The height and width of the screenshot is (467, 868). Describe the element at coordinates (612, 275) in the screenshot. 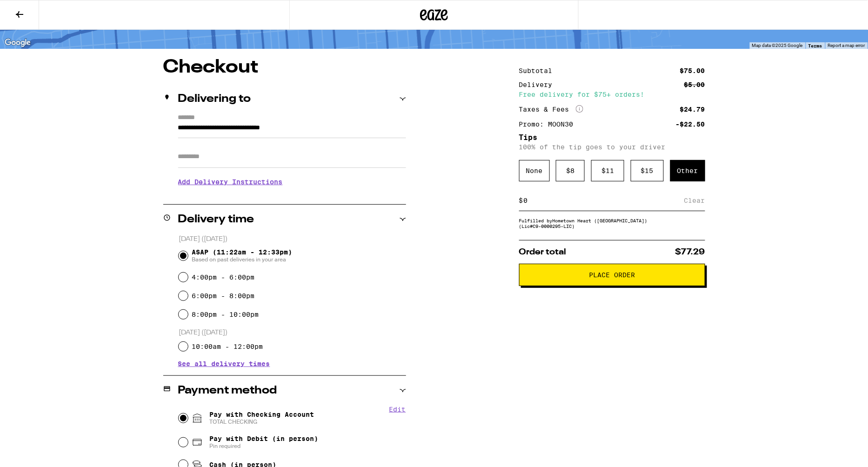

I see `button: Place Order` at that location.